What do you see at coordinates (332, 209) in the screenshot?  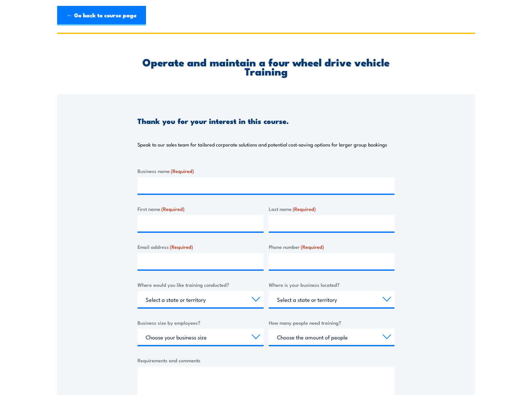 I see `label: Last name` at bounding box center [332, 209].